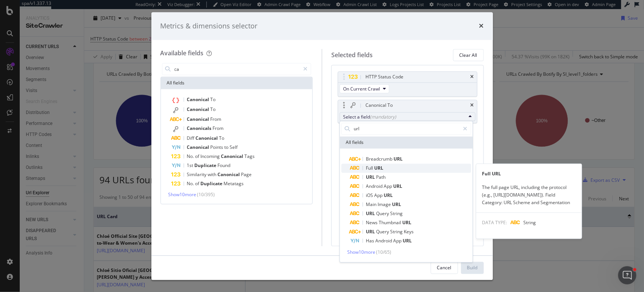 The image size is (644, 292). What do you see at coordinates (383, 117) in the screenshot?
I see `div: (mandatory)` at bounding box center [383, 117].